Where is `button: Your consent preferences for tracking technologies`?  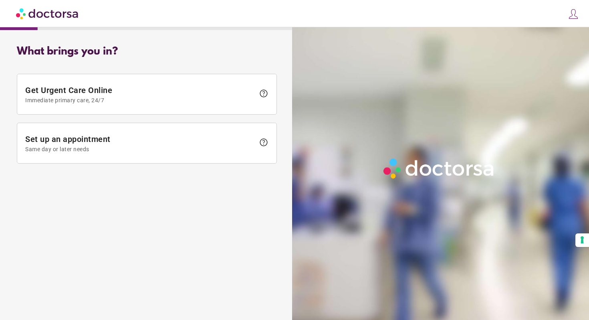 button: Your consent preferences for tracking technologies is located at coordinates (582, 240).